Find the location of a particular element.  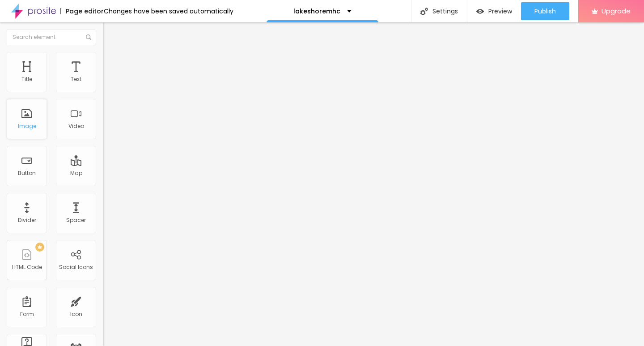

div: Map is located at coordinates (76, 173).